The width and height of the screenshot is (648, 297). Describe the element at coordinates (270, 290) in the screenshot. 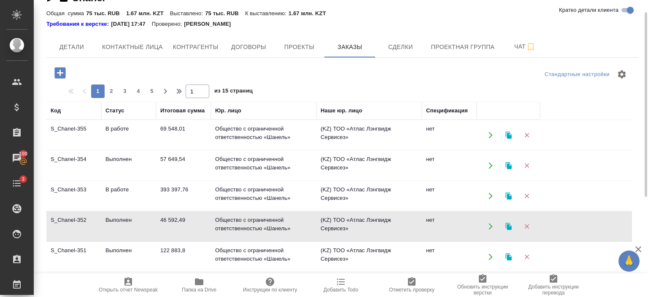

I see `span: Инструкции по клиенту` at that location.